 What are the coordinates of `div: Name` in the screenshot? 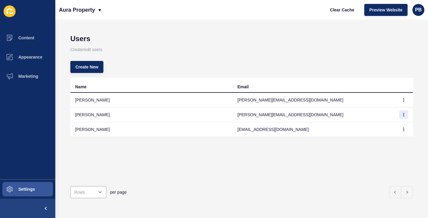 It's located at (81, 87).